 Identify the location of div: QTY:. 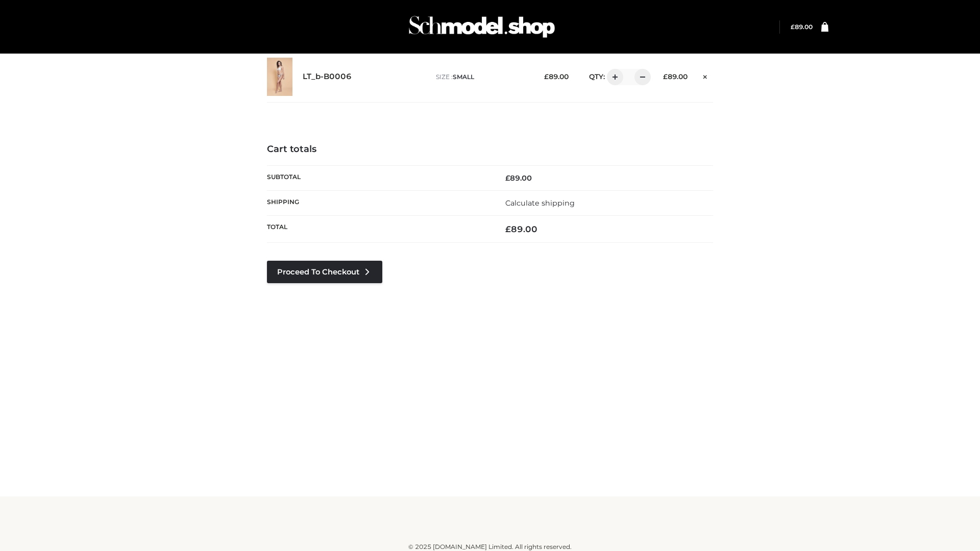
(613, 77).